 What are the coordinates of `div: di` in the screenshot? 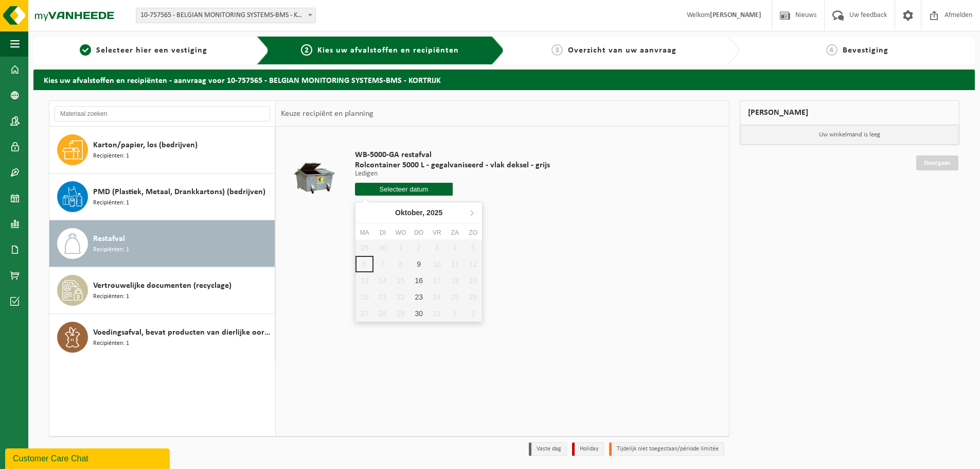 It's located at (382, 232).